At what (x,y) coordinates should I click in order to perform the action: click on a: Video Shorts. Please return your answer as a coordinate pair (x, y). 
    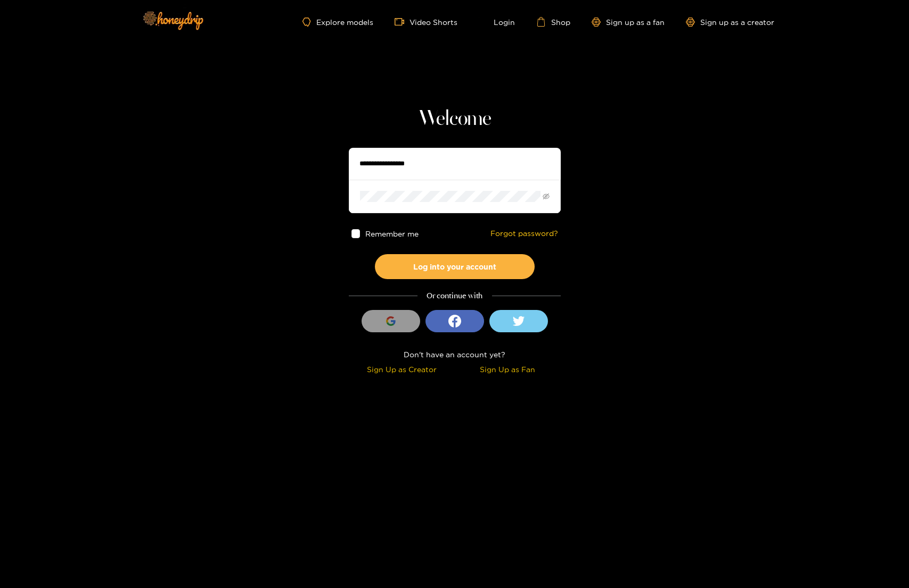
    Looking at the image, I should click on (426, 22).